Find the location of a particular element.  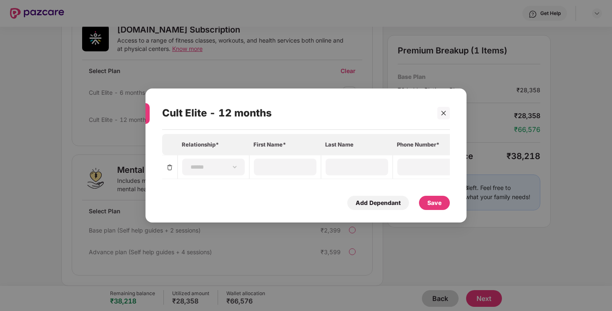

div: Save is located at coordinates (434, 203).